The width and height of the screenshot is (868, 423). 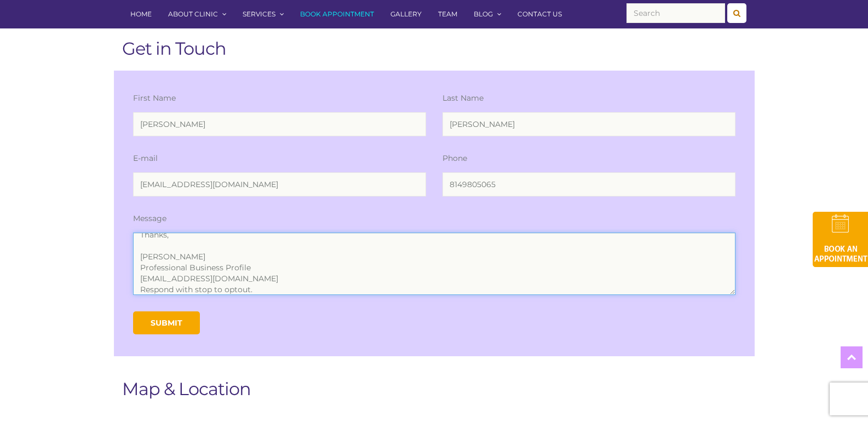 I want to click on h1: Map & Location, so click(x=434, y=389).